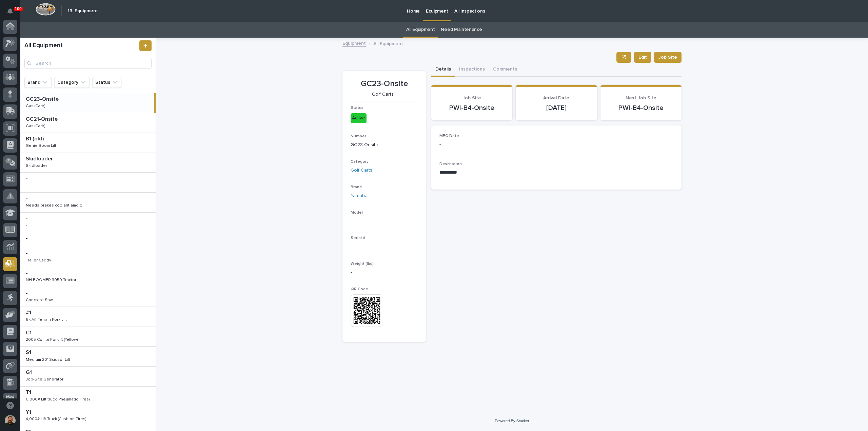 The width and height of the screenshot is (868, 431). I want to click on span: Edit, so click(643, 58).